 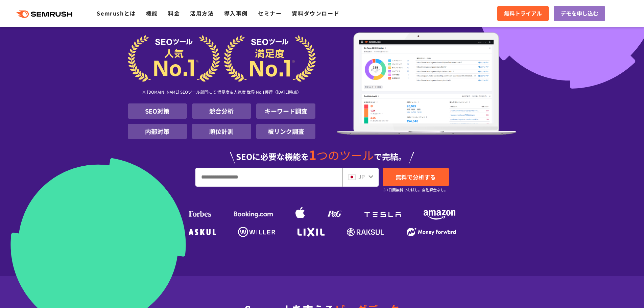 I want to click on div: SEOに必要な機能を, so click(x=322, y=153).